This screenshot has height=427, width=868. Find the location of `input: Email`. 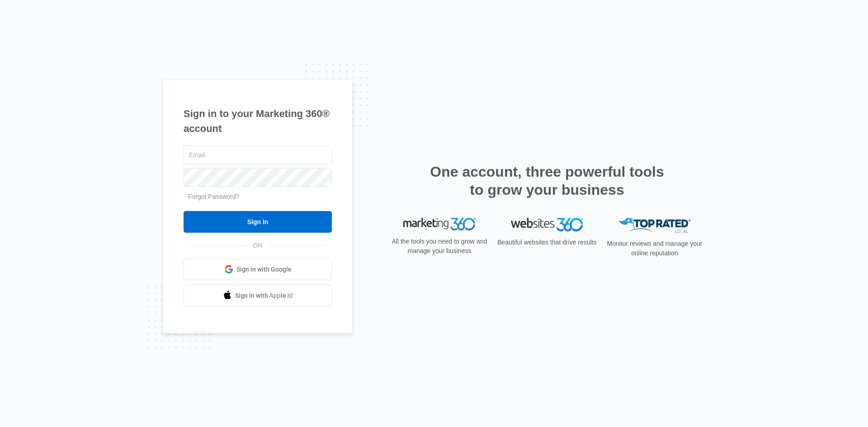

input: Email is located at coordinates (258, 155).